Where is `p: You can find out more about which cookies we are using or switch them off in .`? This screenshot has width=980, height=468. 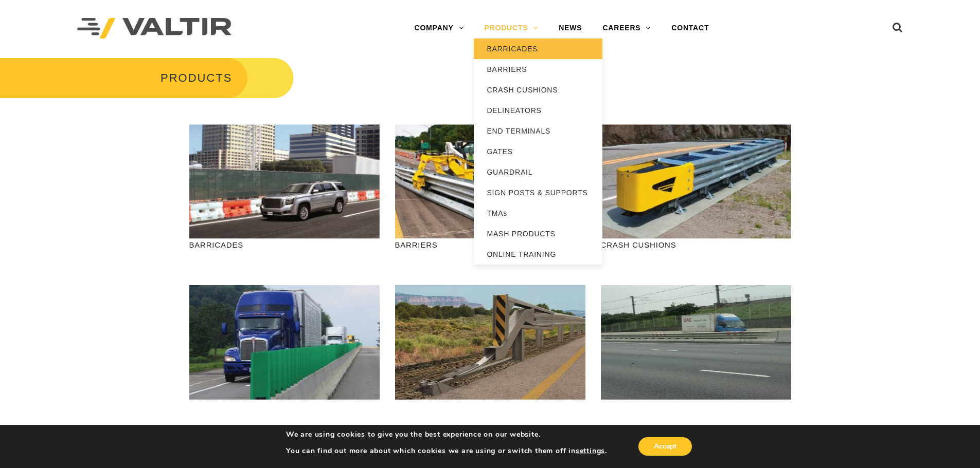
p: You can find out more about which cookies we are using or switch them off in . is located at coordinates (446, 451).